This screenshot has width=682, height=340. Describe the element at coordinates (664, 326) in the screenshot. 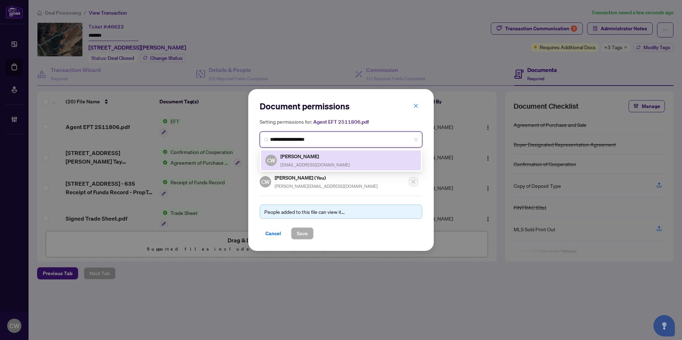

I see `button: Open asap` at that location.